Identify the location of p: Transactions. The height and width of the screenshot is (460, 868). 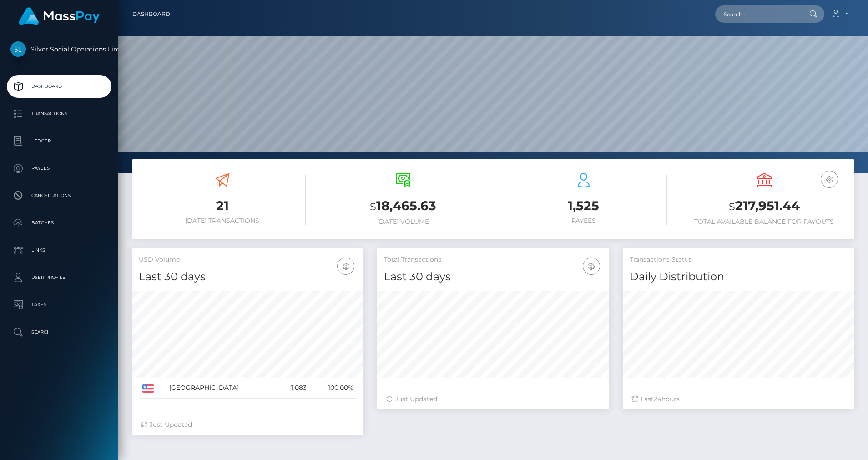
(59, 114).